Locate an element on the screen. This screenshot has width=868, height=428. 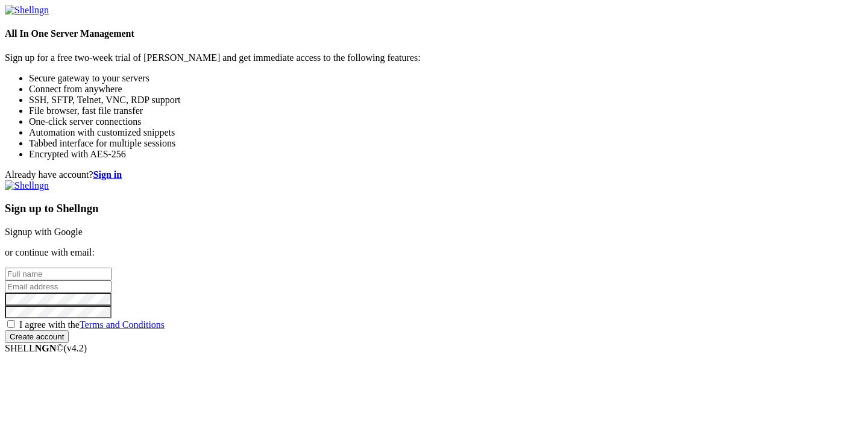
a: Signup with Google is located at coordinates (43, 231).